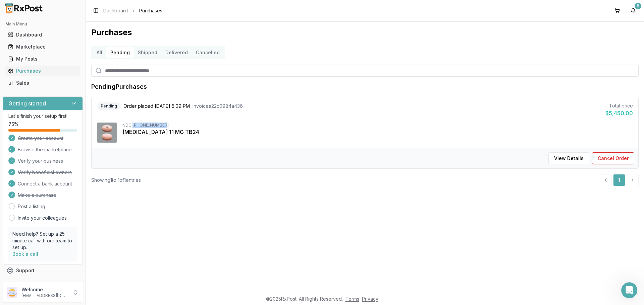 The width and height of the screenshot is (644, 305). I want to click on p: Let's finish your setup first!, so click(42, 116).